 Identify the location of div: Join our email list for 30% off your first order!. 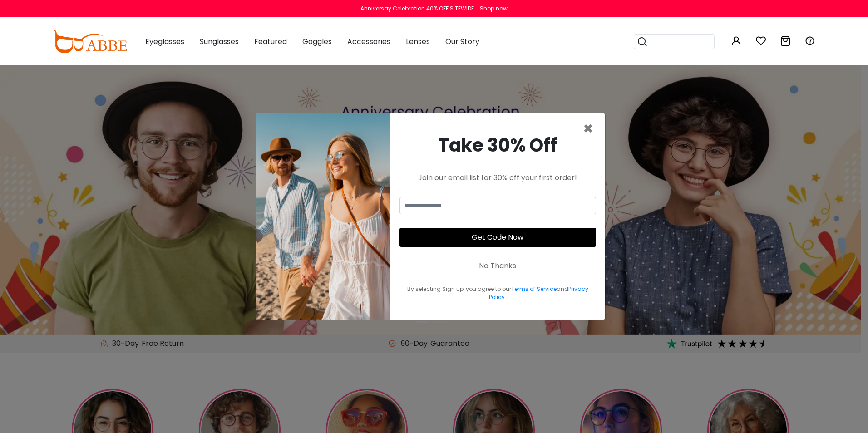
(498, 178).